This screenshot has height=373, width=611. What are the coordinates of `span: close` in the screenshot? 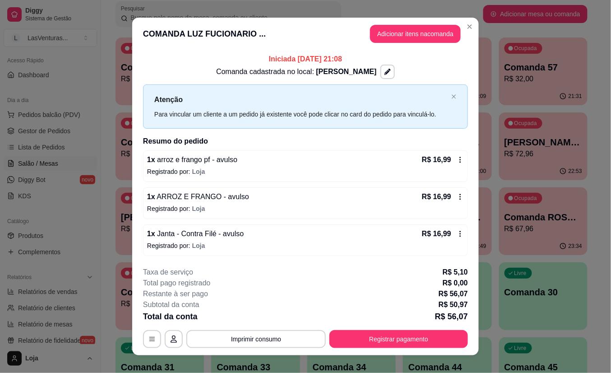 It's located at (454, 97).